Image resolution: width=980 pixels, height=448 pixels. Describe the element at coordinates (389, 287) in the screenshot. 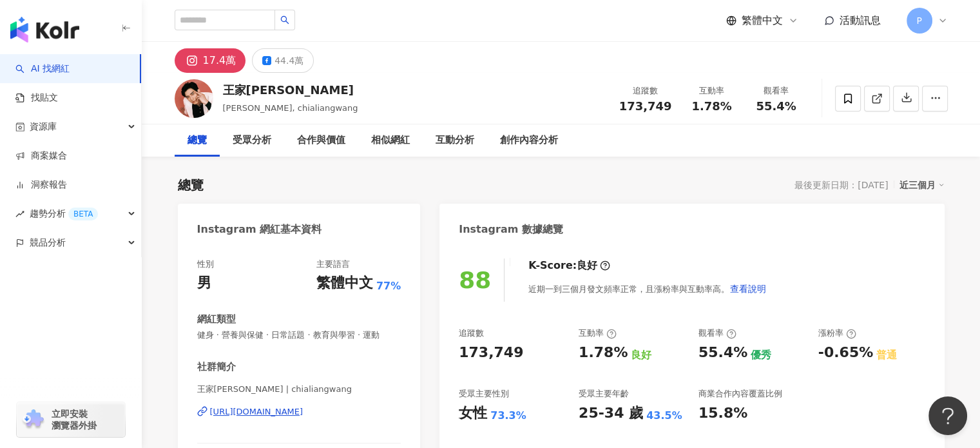

I see `span: 77%` at that location.